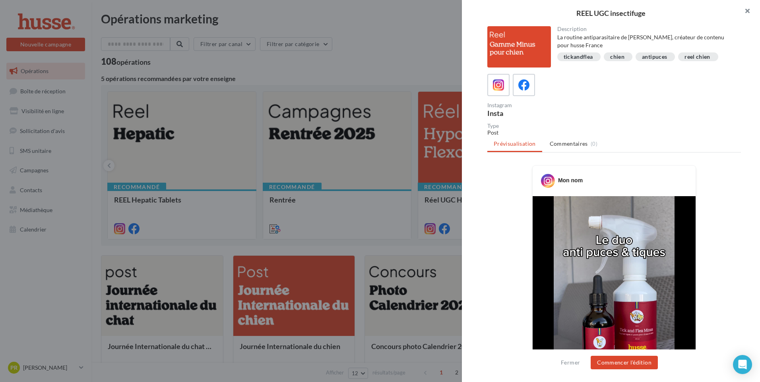 Image resolution: width=760 pixels, height=382 pixels. What do you see at coordinates (617, 57) in the screenshot?
I see `div: chien` at bounding box center [617, 57].